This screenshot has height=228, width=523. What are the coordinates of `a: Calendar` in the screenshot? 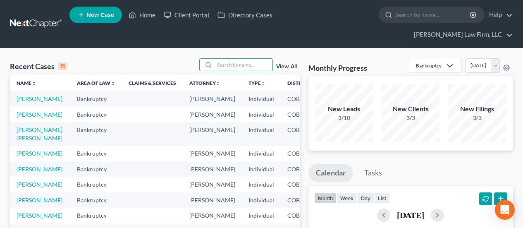 It's located at (331, 173).